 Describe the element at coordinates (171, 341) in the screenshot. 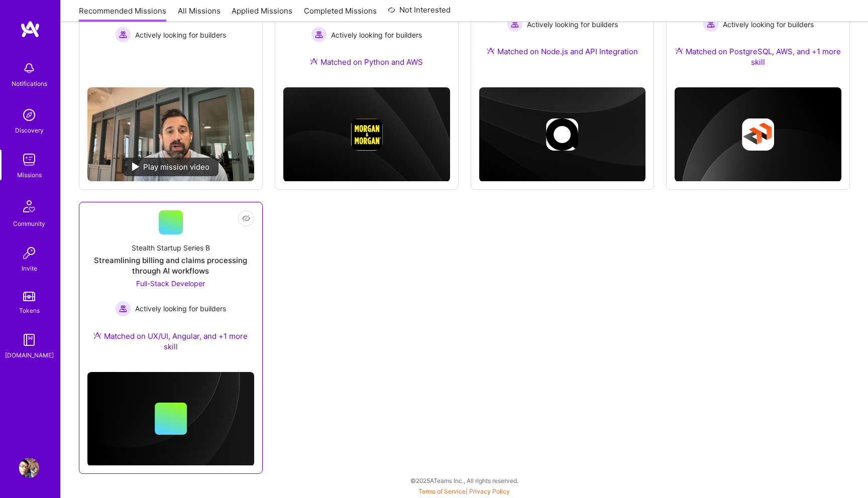

I see `div: Matched on UX/UI, Angular, and +1 more skill` at that location.